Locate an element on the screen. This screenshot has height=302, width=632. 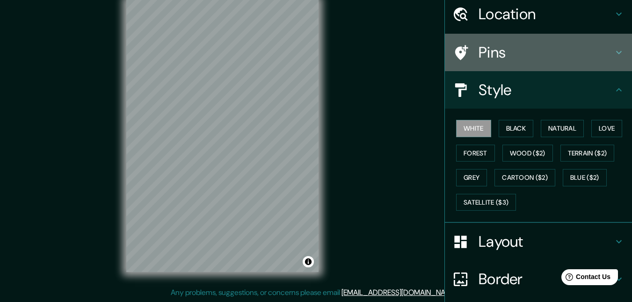
button: Toggle attribution is located at coordinates (308, 261).